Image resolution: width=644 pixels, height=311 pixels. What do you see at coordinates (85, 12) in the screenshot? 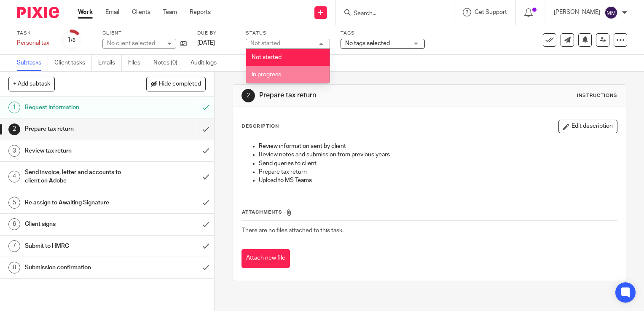
I see `a: Work` at bounding box center [85, 12].